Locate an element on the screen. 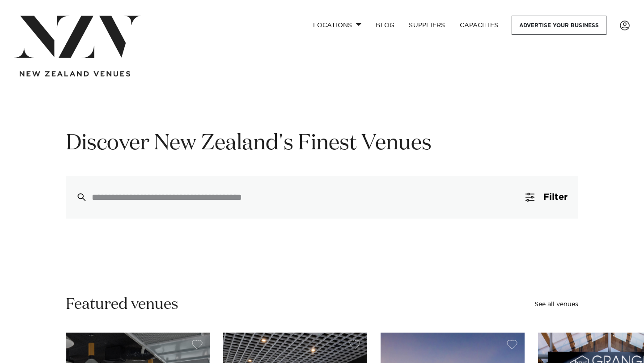 This screenshot has height=363, width=644. img: new-zealand-venues-text.png is located at coordinates (75, 74).